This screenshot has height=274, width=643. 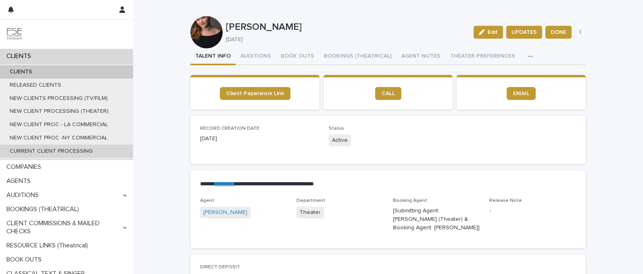 I want to click on button: THEATER PREFERENCES, so click(x=482, y=57).